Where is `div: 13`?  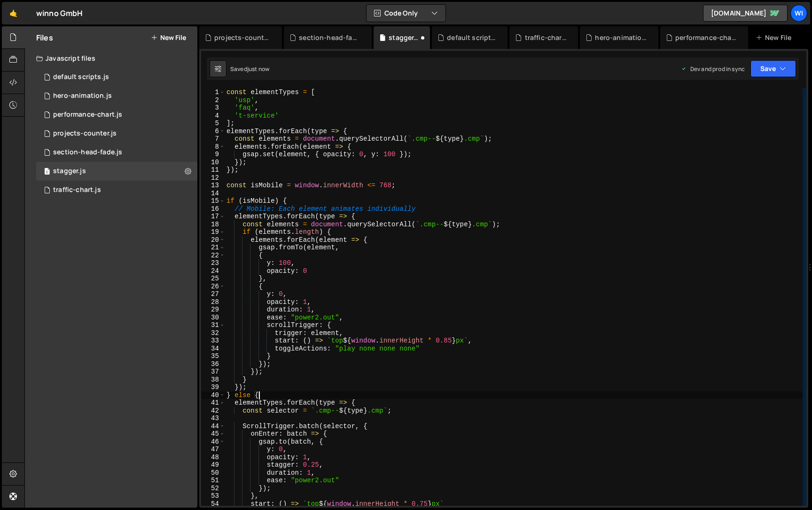
div: 13 is located at coordinates (213, 185).